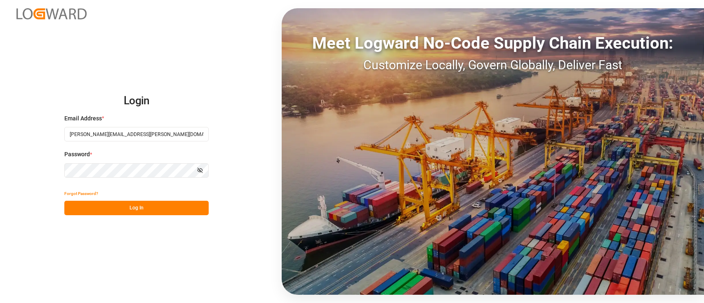 Image resolution: width=704 pixels, height=303 pixels. I want to click on span: Email Address, so click(83, 118).